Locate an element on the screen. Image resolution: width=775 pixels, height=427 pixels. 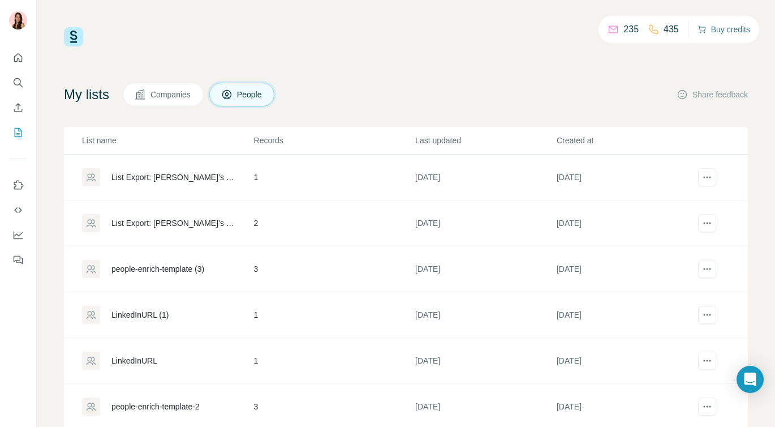
p: Last updated is located at coordinates (485, 140).